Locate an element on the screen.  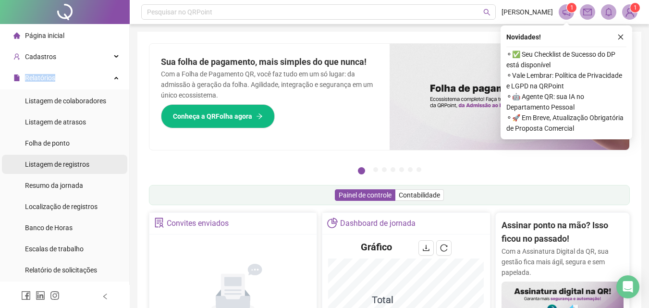
span: Relatórios is located at coordinates (40, 78).